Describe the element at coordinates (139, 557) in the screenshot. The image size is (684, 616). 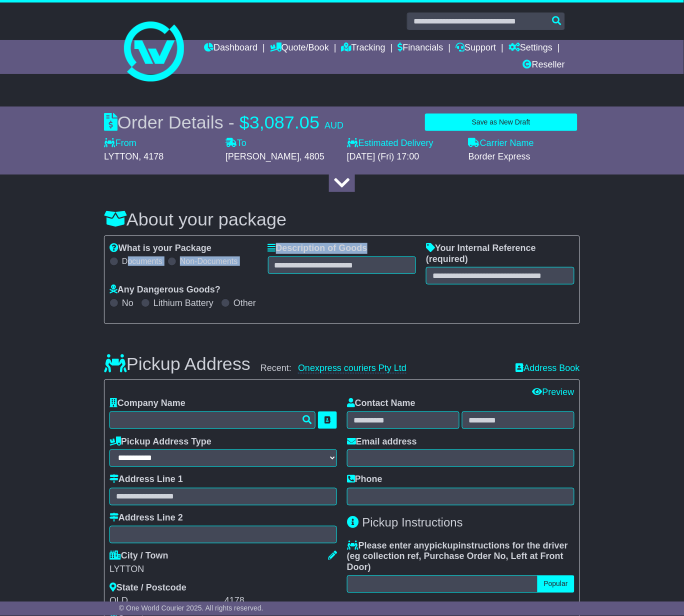
I see `label: City / Town` at that location.